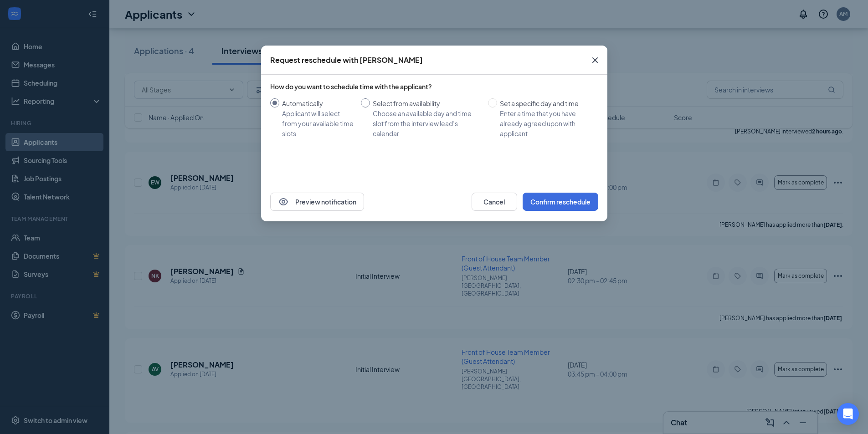 The image size is (868, 434). Describe the element at coordinates (848, 414) in the screenshot. I see `div: Open Intercom Messenger` at that location.